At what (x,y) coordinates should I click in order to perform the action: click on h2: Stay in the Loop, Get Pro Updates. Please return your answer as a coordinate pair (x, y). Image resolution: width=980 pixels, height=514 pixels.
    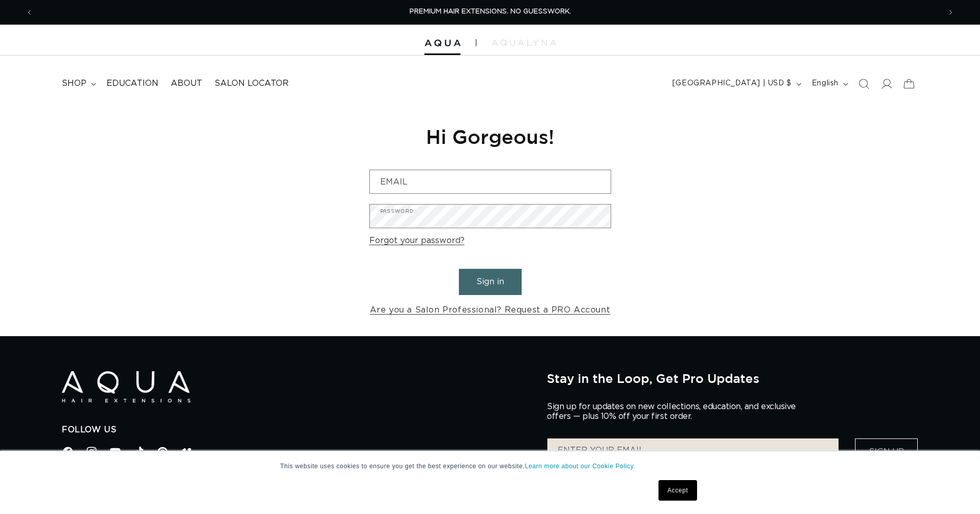
    Looking at the image, I should click on (733, 378).